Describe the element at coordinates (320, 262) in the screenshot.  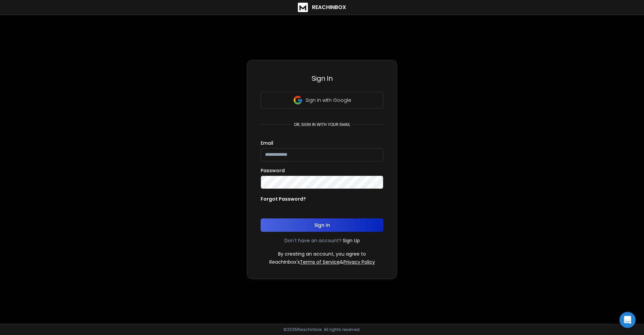
I see `span: Terms of Service` at that location.